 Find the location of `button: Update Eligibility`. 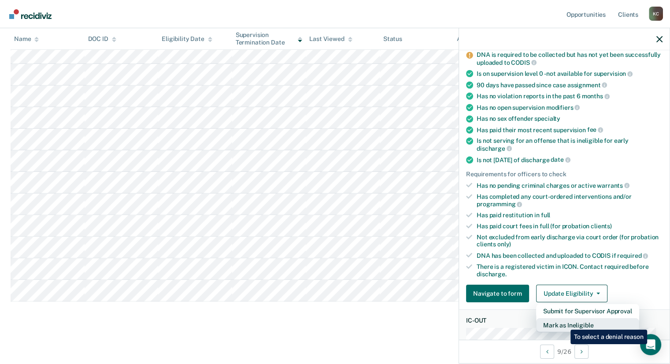

button: Update Eligibility is located at coordinates (572, 293).